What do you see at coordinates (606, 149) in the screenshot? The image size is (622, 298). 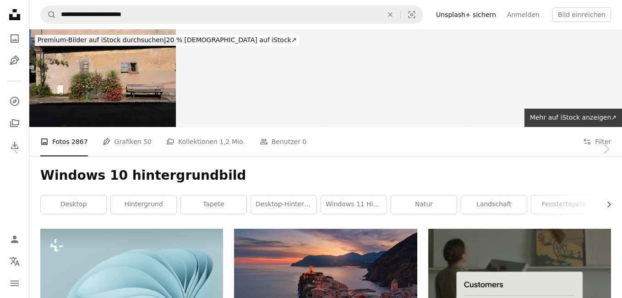 I see `a: Weiter` at bounding box center [606, 149].